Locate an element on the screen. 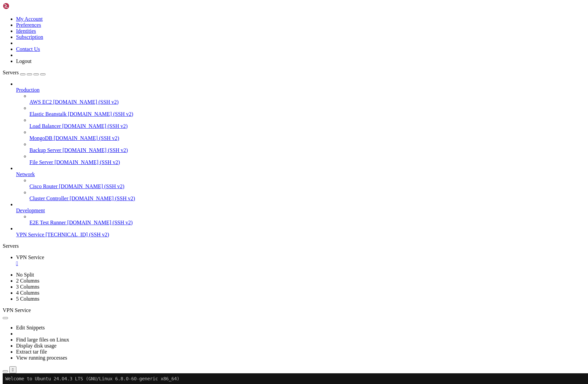 The image size is (588, 384). x-row: 14 updates can be applied immediately. is located at coordinates (252, 117).